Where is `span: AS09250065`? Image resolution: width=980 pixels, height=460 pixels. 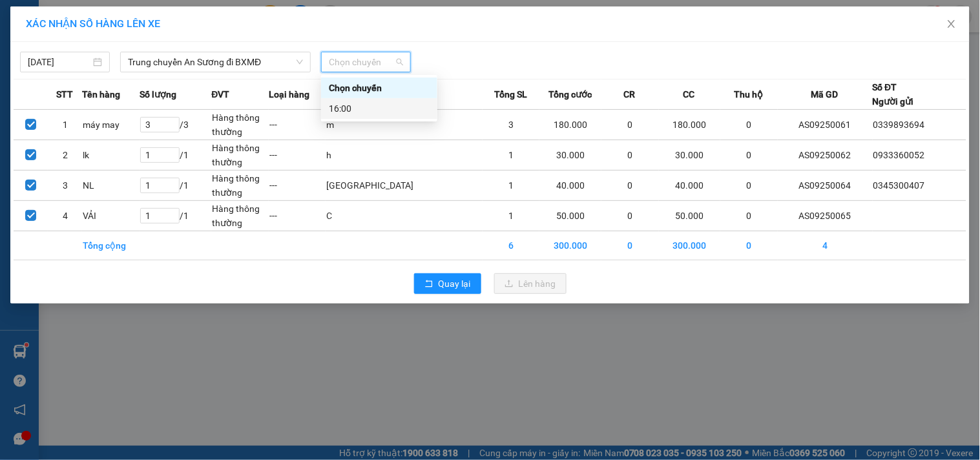
span: AS09250065 is located at coordinates (156, 53).